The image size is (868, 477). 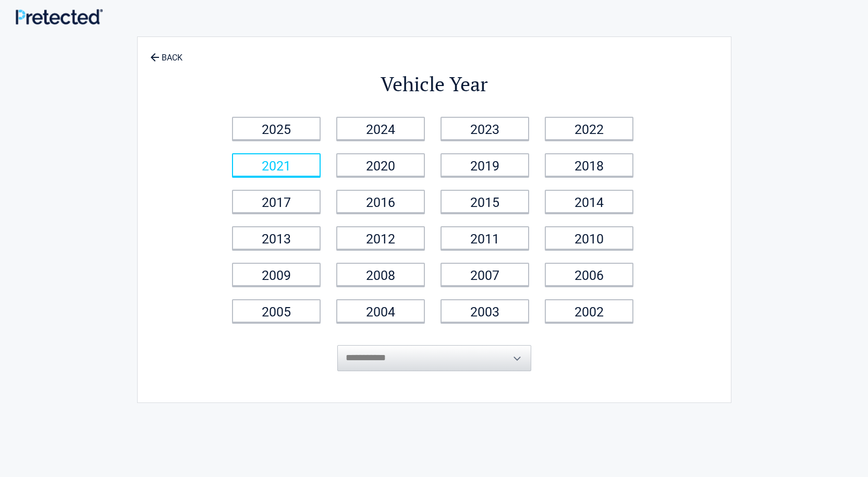 What do you see at coordinates (589, 237) in the screenshot?
I see `a: 2010` at bounding box center [589, 237].